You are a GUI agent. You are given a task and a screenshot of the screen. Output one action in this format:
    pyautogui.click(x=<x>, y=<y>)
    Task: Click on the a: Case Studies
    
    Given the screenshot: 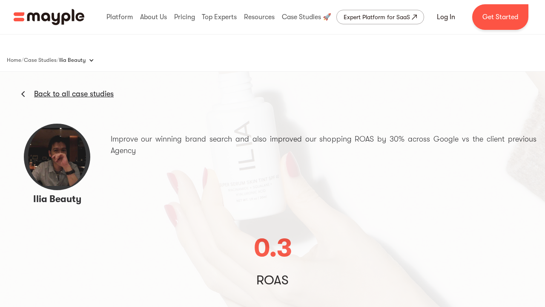 What is the action you would take?
    pyautogui.click(x=40, y=60)
    